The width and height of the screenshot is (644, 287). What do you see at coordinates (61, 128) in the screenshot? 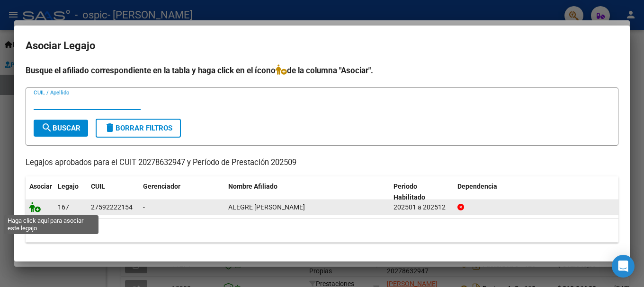
I see `span: Buscar` at bounding box center [61, 128].